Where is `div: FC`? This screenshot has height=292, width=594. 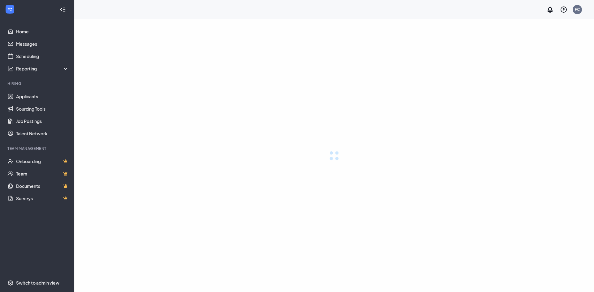
div: FC is located at coordinates (577, 9).